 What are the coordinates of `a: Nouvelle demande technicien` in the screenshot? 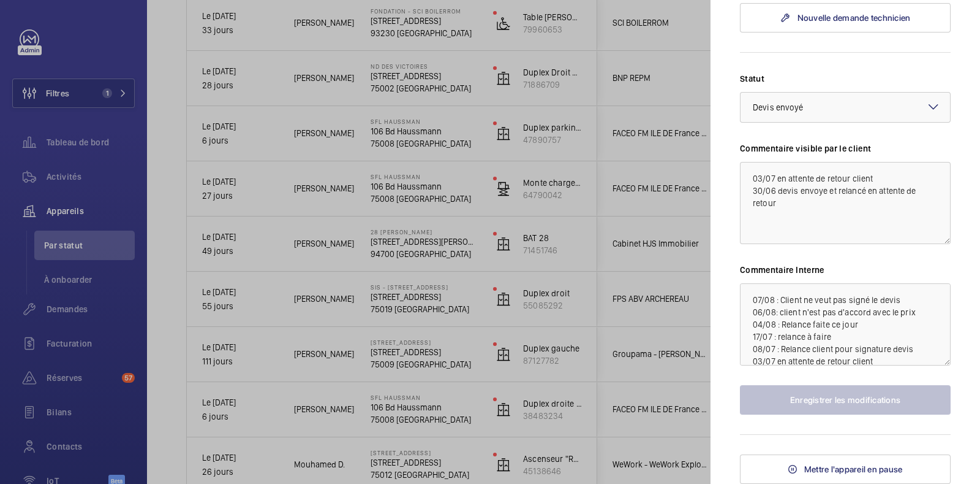 It's located at (846, 18).